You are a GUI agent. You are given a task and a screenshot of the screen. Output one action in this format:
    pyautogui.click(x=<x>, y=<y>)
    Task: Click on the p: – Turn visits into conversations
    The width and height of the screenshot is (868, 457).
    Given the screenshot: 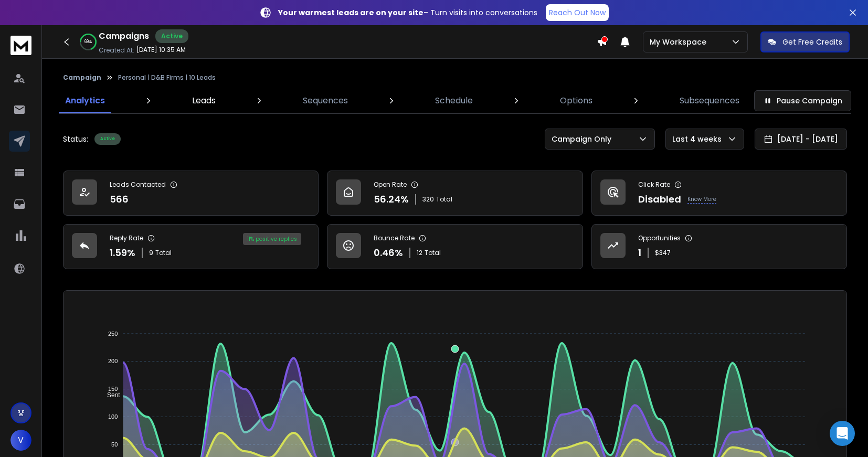 What is the action you would take?
    pyautogui.click(x=408, y=13)
    